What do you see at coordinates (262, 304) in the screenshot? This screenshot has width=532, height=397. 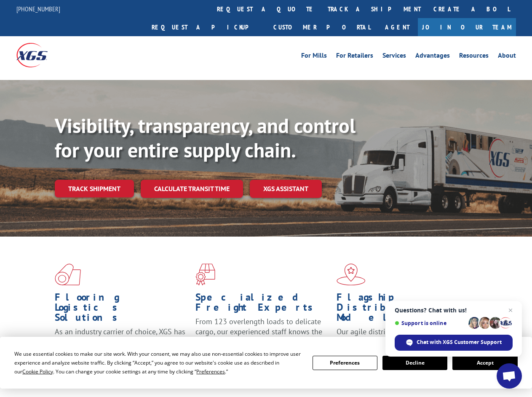 I see `h1: Specialized Freight Experts` at bounding box center [262, 304].